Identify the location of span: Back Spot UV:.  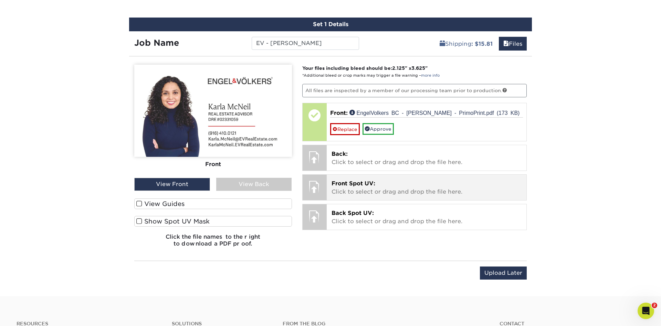
(353, 213).